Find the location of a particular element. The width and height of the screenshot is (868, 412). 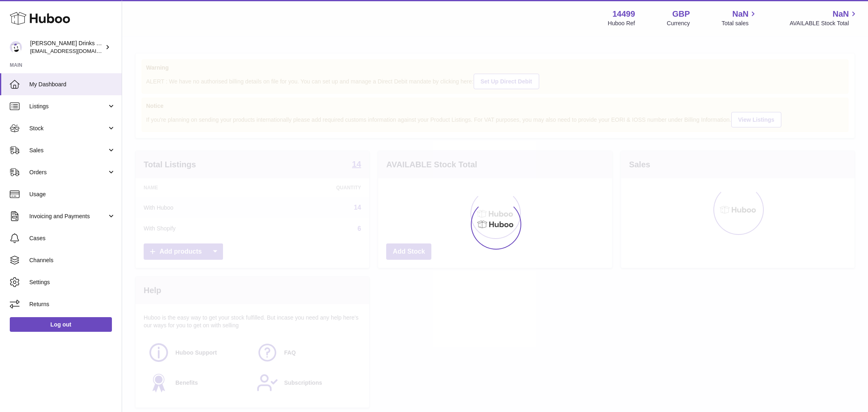

a: NaN AVAILABLE Stock Total is located at coordinates (823, 18).